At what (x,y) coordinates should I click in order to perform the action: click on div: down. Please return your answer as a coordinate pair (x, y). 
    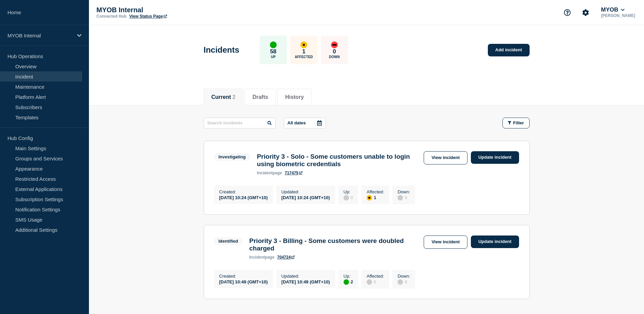
    Looking at the image, I should click on (335, 45).